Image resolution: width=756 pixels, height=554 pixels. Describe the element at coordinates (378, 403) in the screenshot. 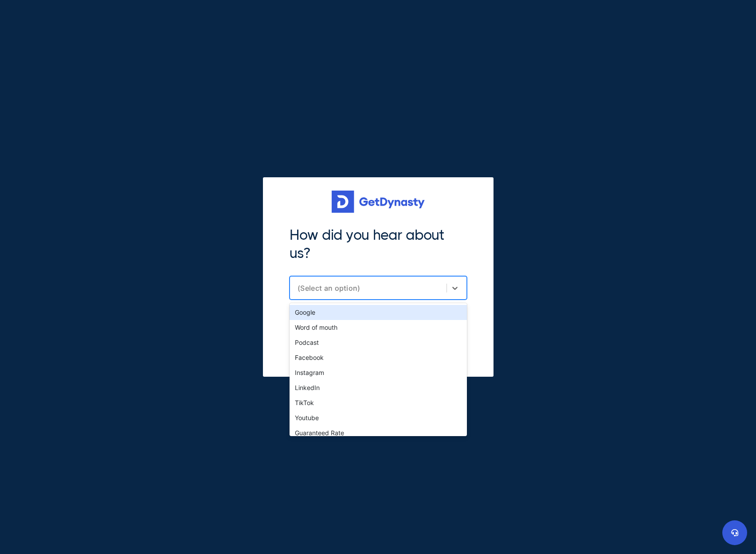

I see `div: TikTok` at that location.